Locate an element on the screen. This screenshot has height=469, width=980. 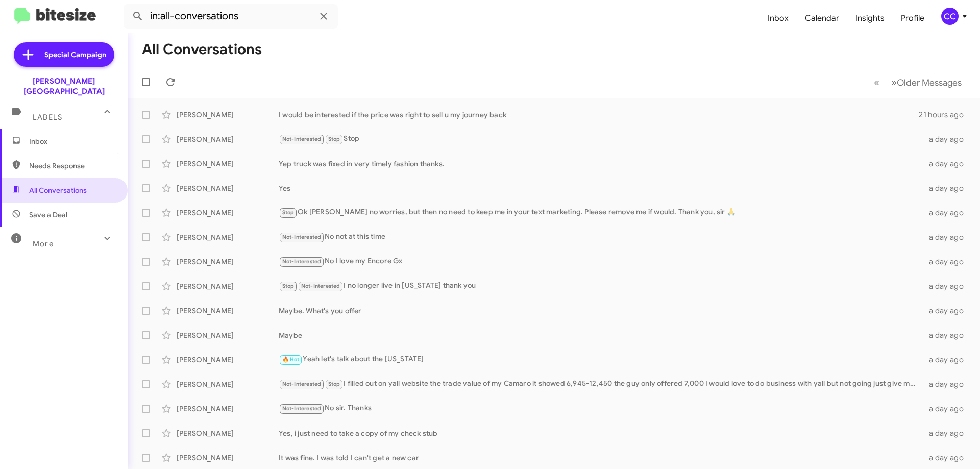
div: No not at this time is located at coordinates (601, 237).